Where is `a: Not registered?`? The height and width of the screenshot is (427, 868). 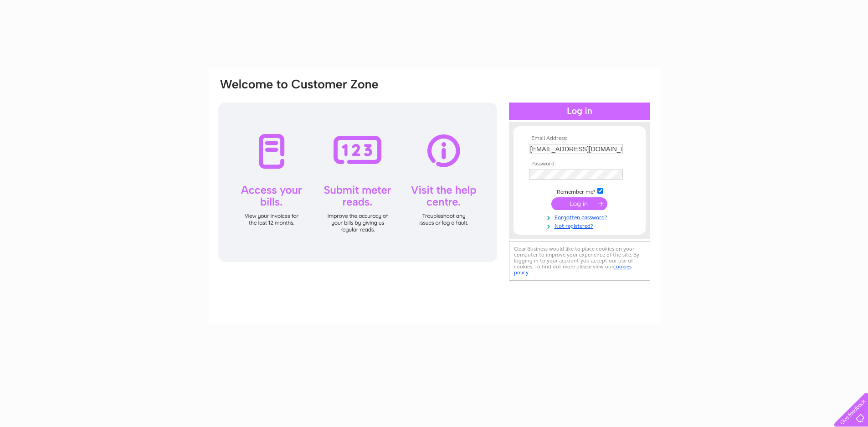 a: Not registered? is located at coordinates (580, 225).